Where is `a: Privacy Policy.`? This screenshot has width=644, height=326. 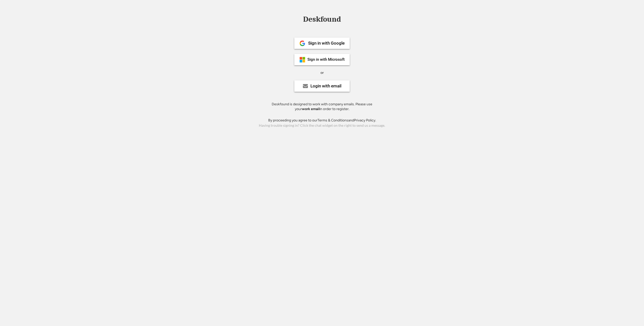 a: Privacy Policy. is located at coordinates (365, 120).